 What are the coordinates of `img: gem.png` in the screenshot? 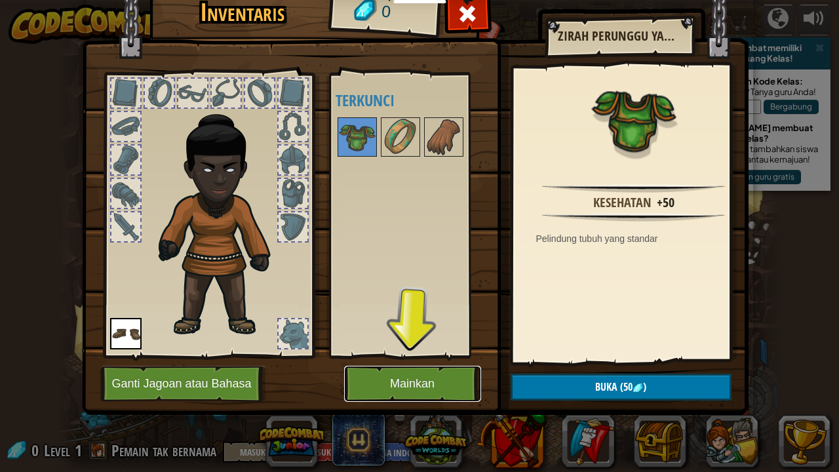 It's located at (637, 388).